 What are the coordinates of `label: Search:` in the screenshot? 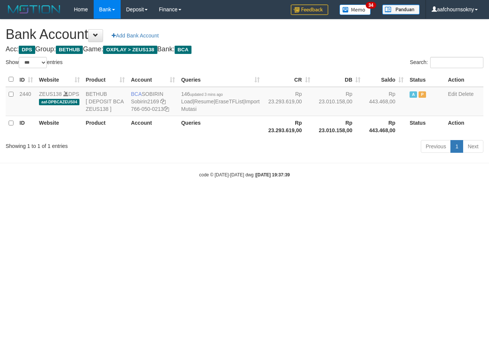 It's located at (446, 63).